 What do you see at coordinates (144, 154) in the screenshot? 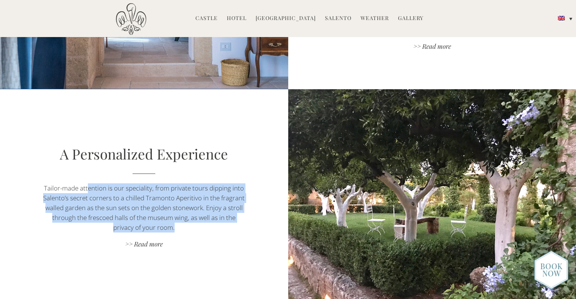
I see `a: A Personalized Experience` at bounding box center [144, 154].